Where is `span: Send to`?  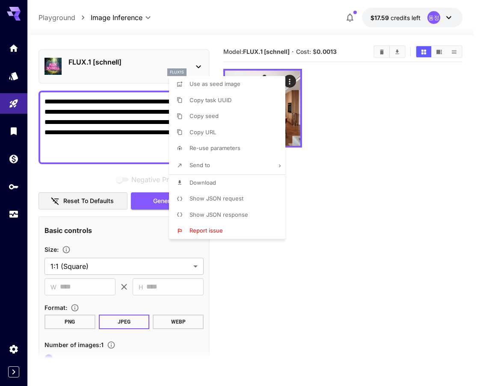 span: Send to is located at coordinates (200, 165).